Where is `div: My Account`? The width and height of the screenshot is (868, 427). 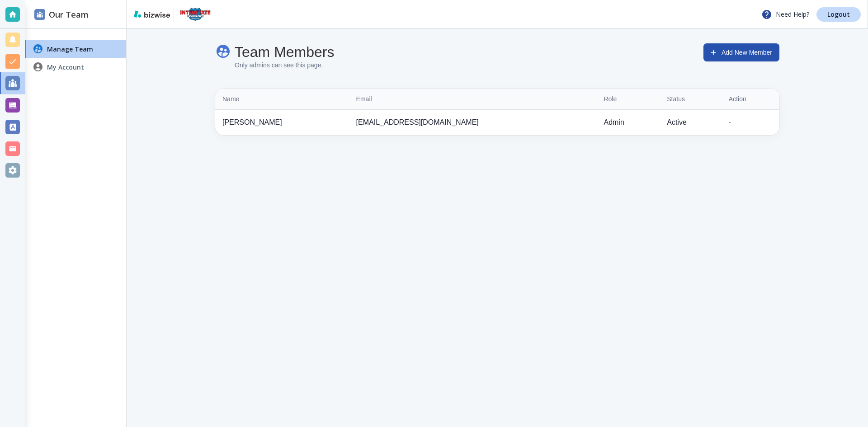 div: My Account is located at coordinates (76, 67).